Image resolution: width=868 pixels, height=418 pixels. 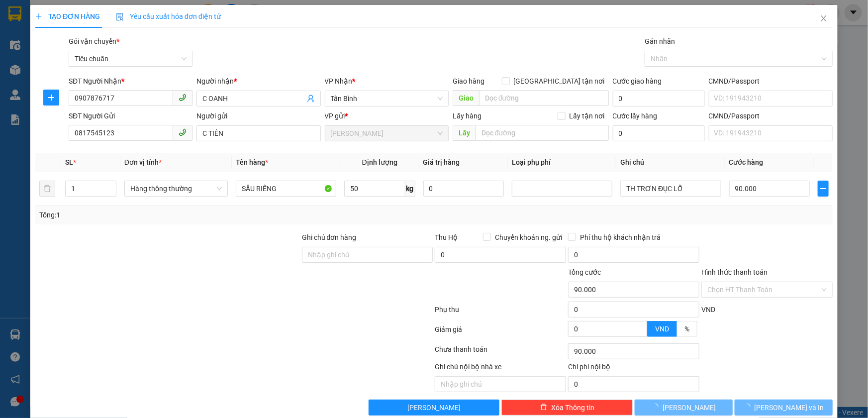 I want to click on span: Gói vận chuyển, so click(x=94, y=41).